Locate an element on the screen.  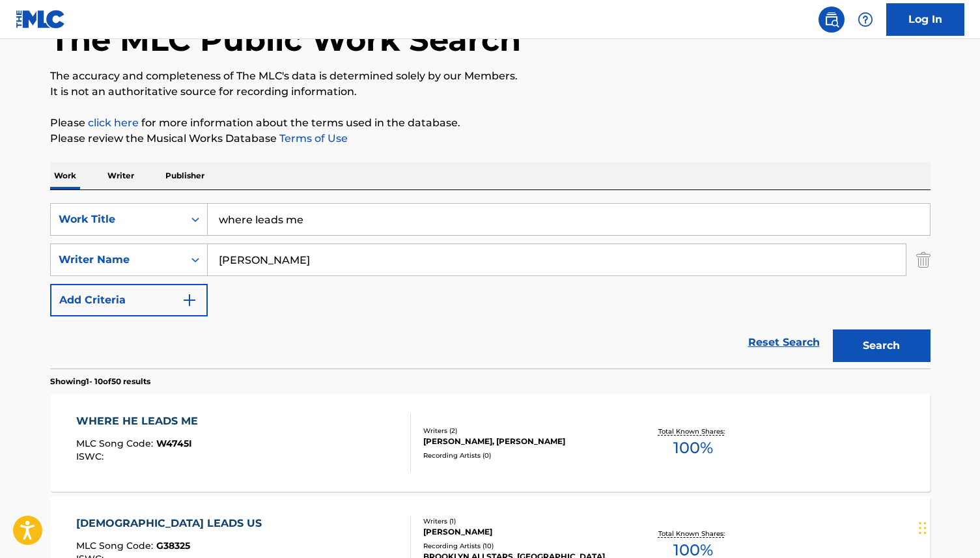
img: 9d2ae6d4665cec9f34b9.svg is located at coordinates (189, 300).